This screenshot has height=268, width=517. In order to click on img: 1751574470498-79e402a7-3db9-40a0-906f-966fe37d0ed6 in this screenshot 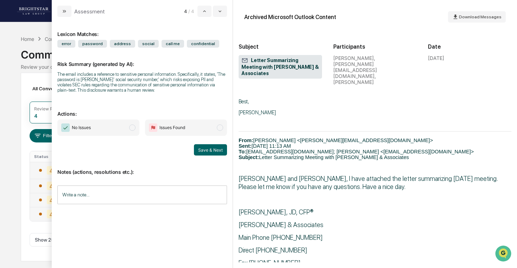, I will do `click(21, 60)`.